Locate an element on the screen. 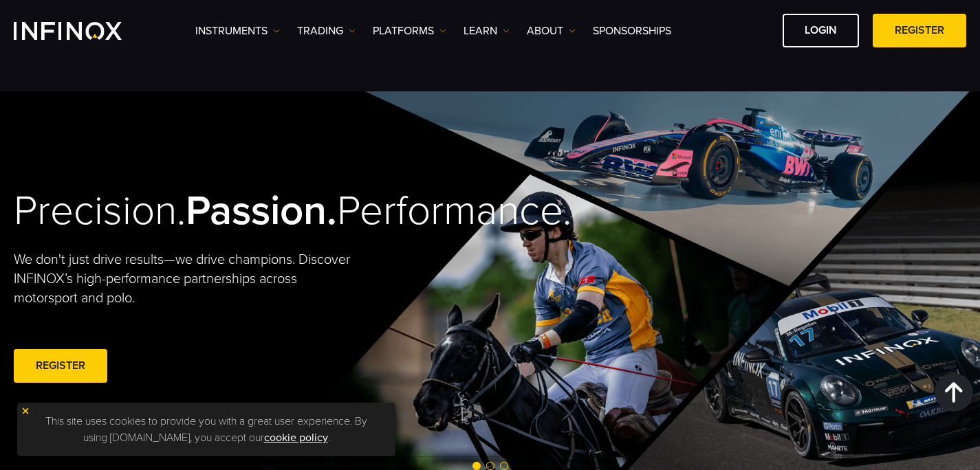 The height and width of the screenshot is (470, 980). a: LOGIN is located at coordinates (821, 30).